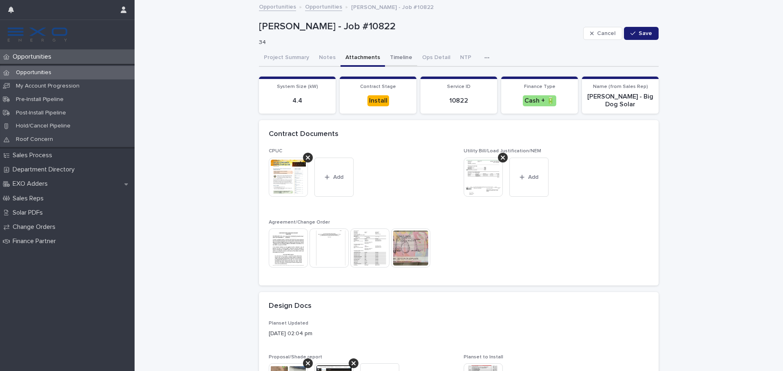 The height and width of the screenshot is (371, 783). What do you see at coordinates (43, 126) in the screenshot?
I see `p: Hold/Cancel Pipeline` at bounding box center [43, 126].